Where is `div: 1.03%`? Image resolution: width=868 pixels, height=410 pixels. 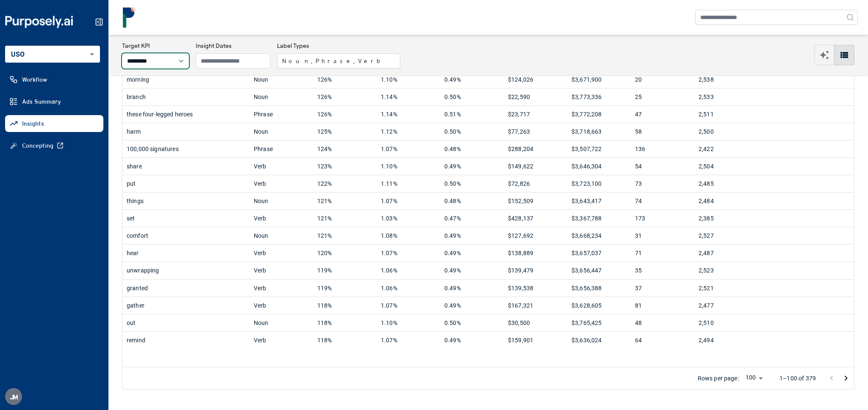 div: 1.03% is located at coordinates (408, 219).